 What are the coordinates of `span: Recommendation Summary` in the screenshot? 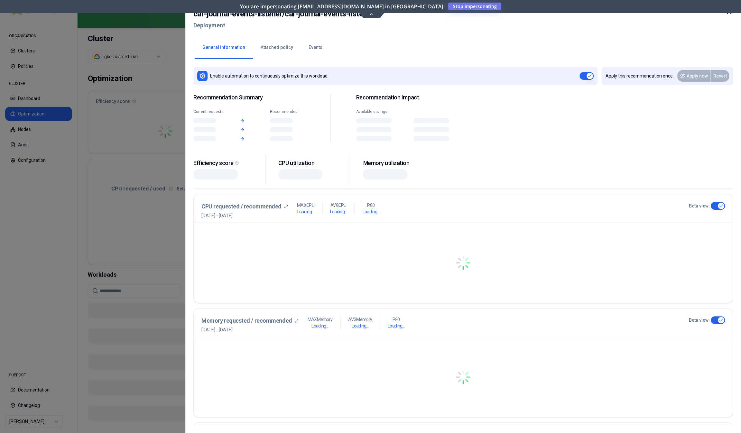 It's located at (249, 98).